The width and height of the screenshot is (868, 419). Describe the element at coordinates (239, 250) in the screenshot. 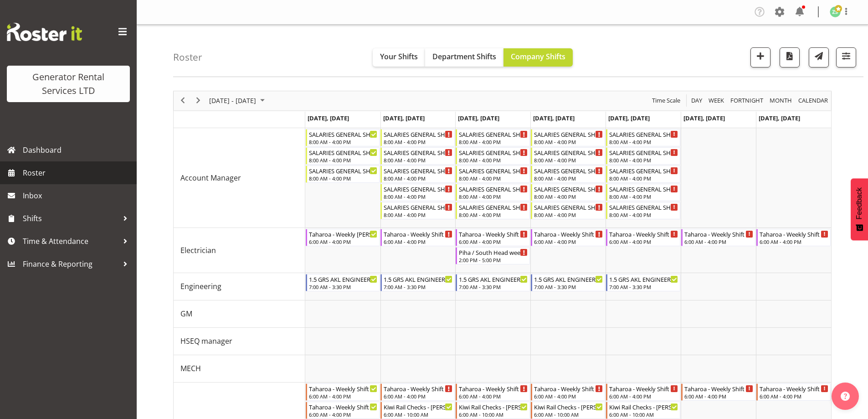

I see `td: Electrician resource` at that location.